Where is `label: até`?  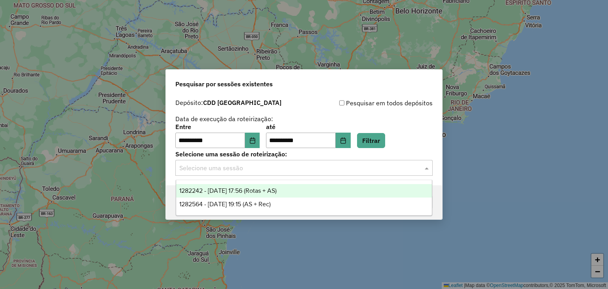 label: até is located at coordinates (308, 127).